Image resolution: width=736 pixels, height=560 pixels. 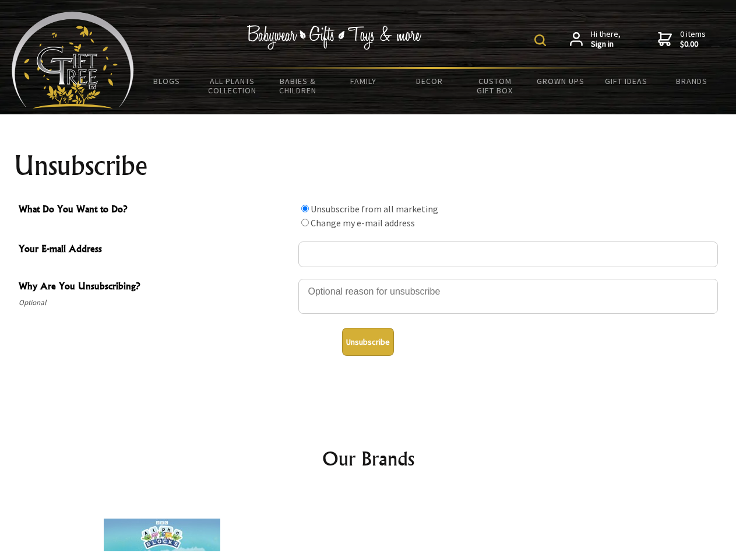 What do you see at coordinates (682, 39) in the screenshot?
I see `a: 0 items$0.00` at bounding box center [682, 39].